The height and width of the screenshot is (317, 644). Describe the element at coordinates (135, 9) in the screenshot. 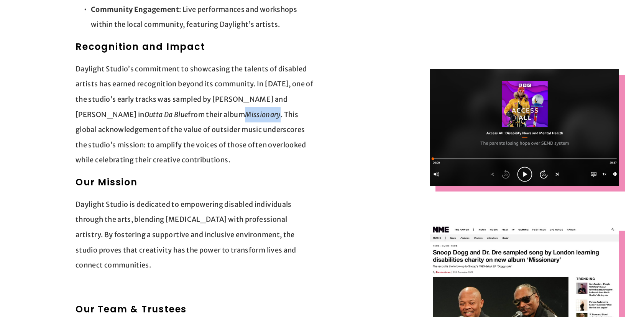

I see `strong: Community Engagement` at that location.